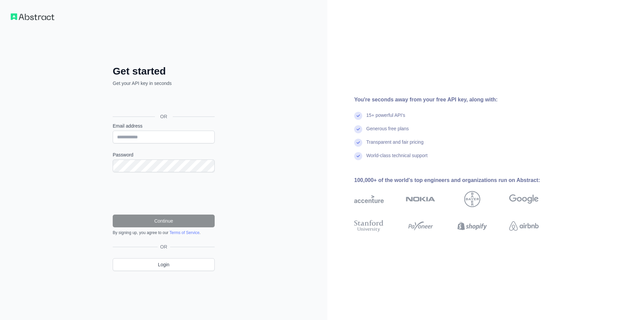 The width and height of the screenshot is (644, 320). I want to click on div: By signing up, you agree to our ., so click(164, 233).